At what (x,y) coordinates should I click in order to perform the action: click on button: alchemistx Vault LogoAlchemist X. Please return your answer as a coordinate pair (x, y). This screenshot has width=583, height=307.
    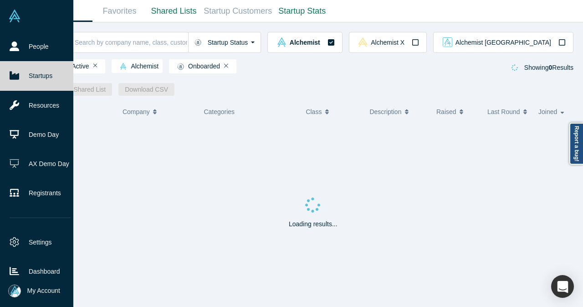
    Looking at the image, I should click on (388, 42).